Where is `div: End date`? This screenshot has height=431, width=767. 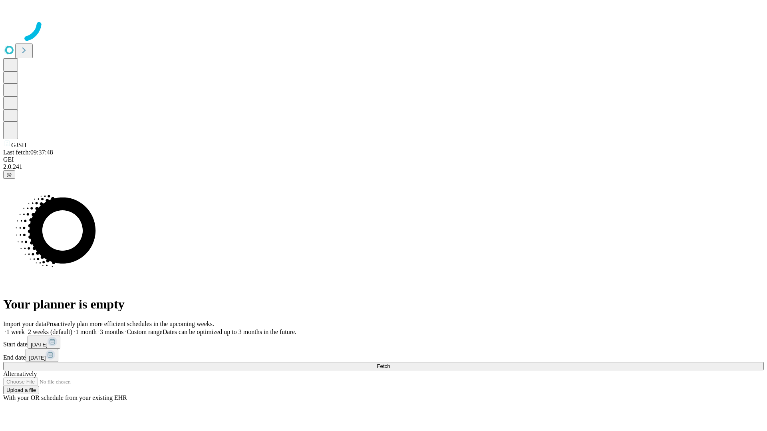
div: End date is located at coordinates (383, 355).